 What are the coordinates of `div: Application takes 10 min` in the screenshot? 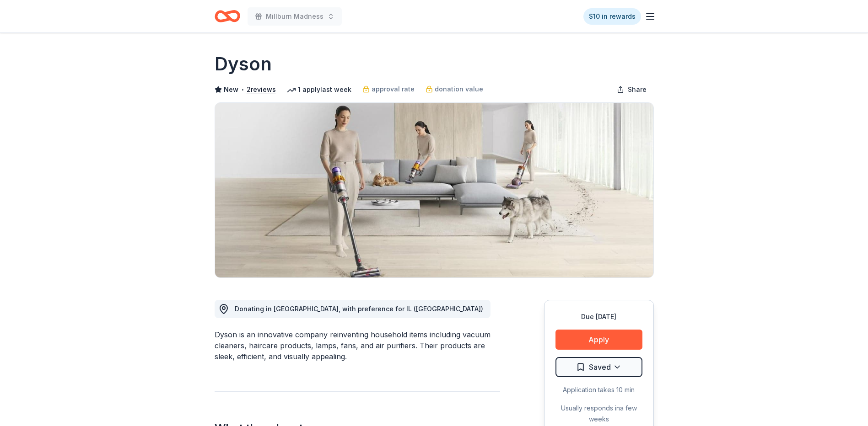 It's located at (599, 390).